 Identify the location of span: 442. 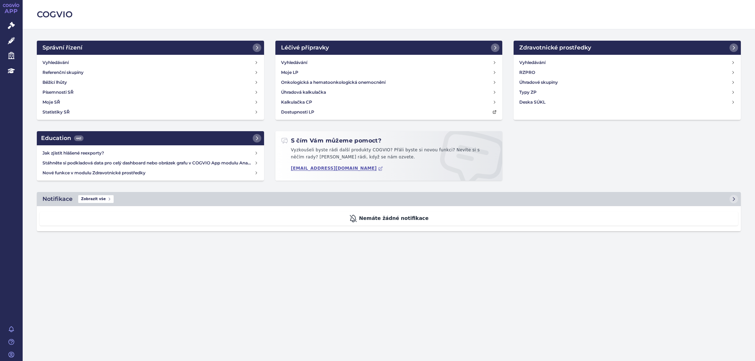
(79, 138).